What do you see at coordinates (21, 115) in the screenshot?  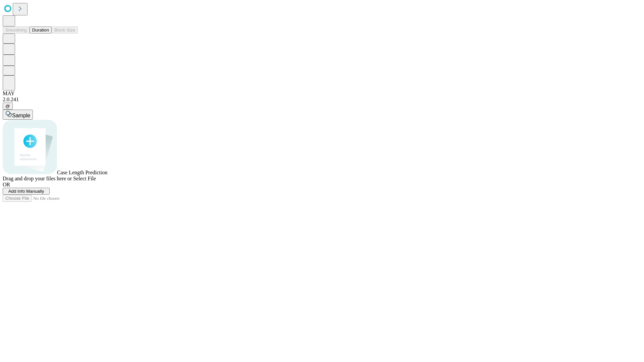 I see `span: Sample` at bounding box center [21, 115].